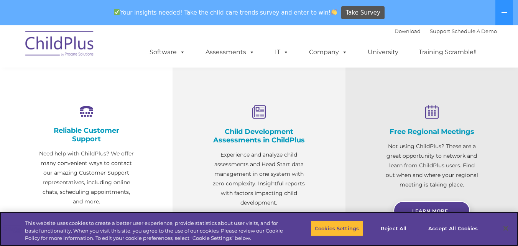 The image size is (518, 246). I want to click on div: This website uses cookies to create a better user experience, provide statistics about user visit..., so click(155, 230).